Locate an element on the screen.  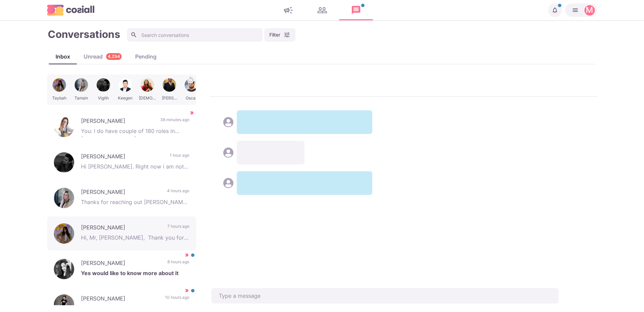
p: 4,254 is located at coordinates (114, 56).